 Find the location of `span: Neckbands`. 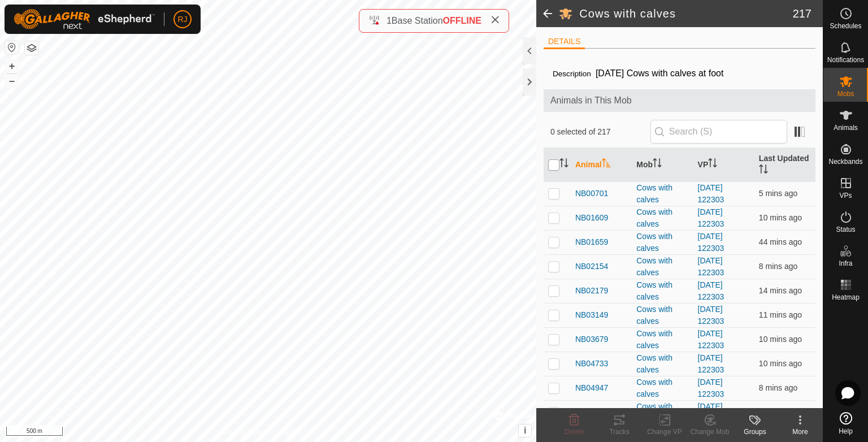

span: Neckbands is located at coordinates (846, 162).